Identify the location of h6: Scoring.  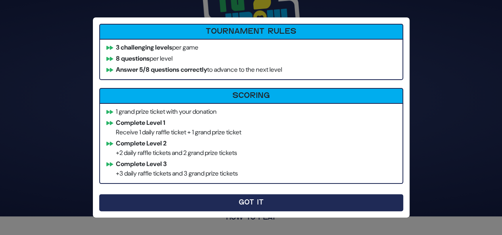
(251, 96).